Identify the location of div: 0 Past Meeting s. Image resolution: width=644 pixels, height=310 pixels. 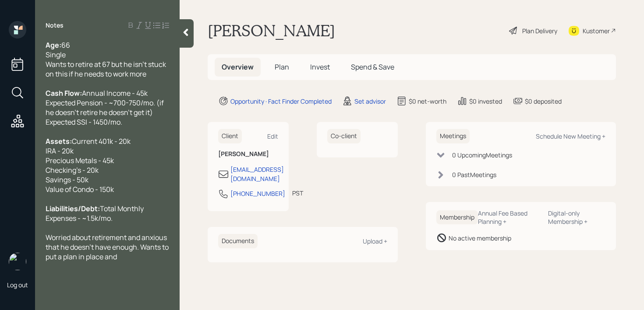
(474, 175).